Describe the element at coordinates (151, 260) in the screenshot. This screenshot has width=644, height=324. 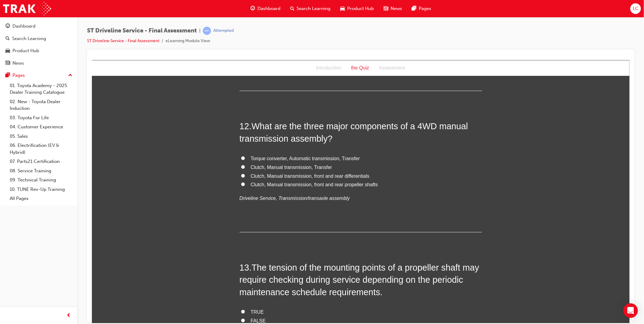
I see `input: FALSE` at that location.